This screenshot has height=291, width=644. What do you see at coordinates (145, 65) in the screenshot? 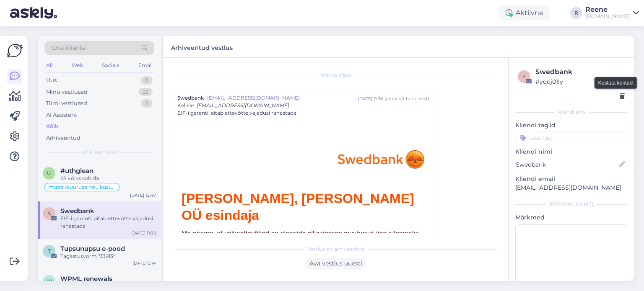
I see `div: Email` at bounding box center [145, 65].